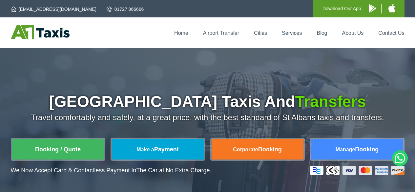  Describe the element at coordinates (342, 9) in the screenshot. I see `p: Download Our App` at that location.